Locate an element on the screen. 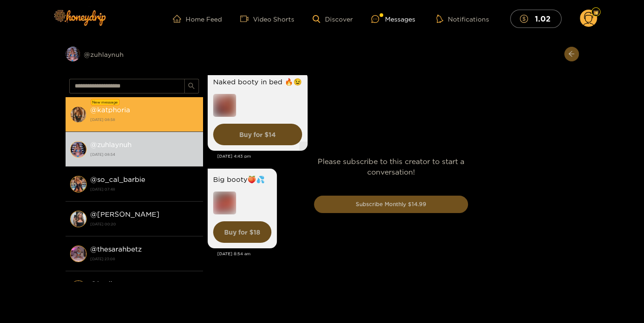  strong: @ so_cal_barbie is located at coordinates (118, 179).